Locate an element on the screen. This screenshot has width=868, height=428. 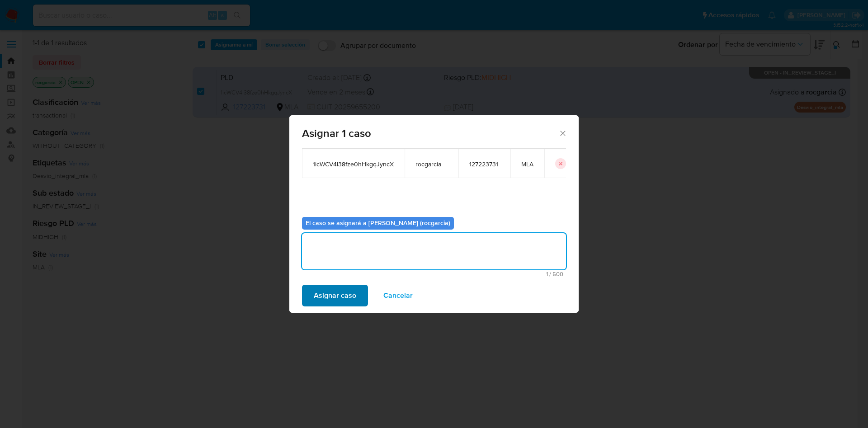
button: Cancelar is located at coordinates (398, 296).